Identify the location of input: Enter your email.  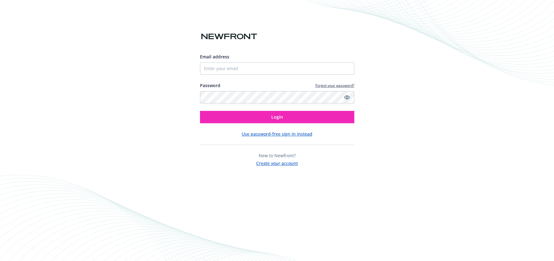
(277, 69).